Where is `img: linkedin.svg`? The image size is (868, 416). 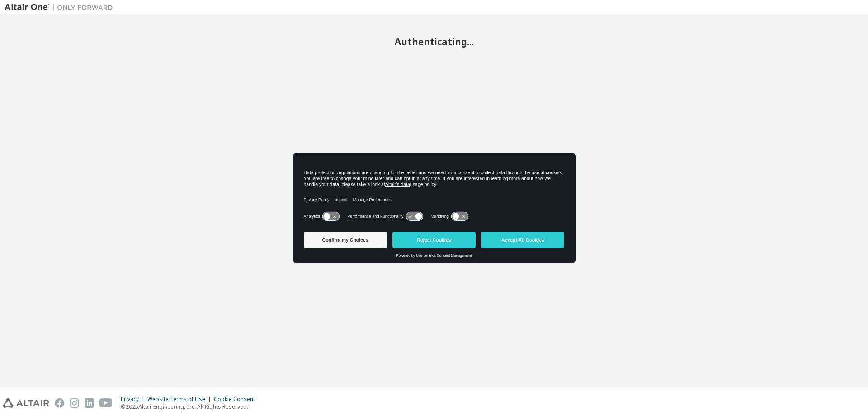
img: linkedin.svg is located at coordinates (89, 403).